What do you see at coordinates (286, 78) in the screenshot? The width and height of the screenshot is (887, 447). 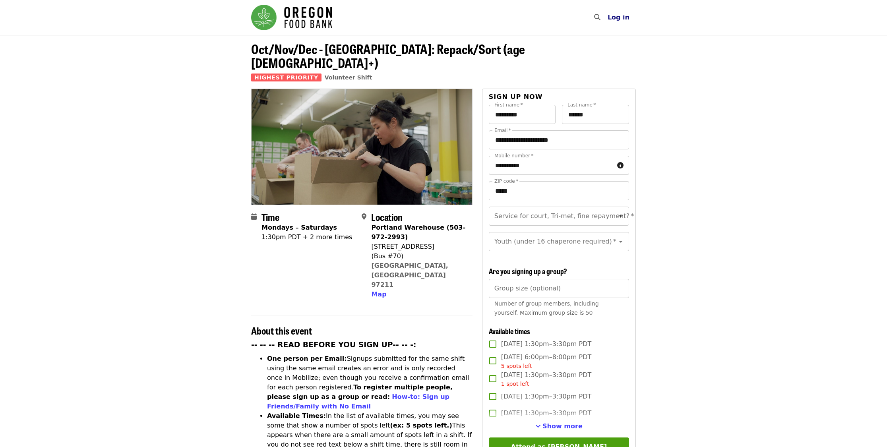 I see `span: Highest Priority` at bounding box center [286, 78].